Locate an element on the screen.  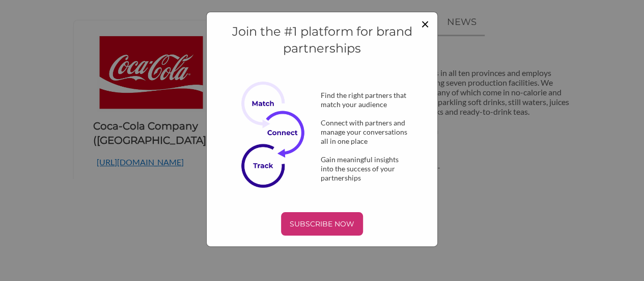
div: Gain meaningful insights into the success of your partnerships is located at coordinates (366, 169).